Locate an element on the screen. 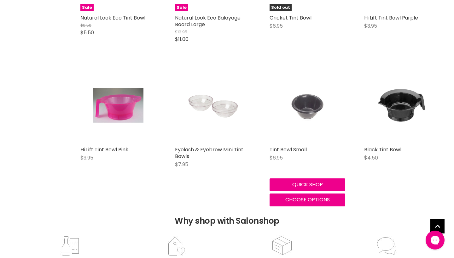 This screenshot has width=454, height=258. a: Natural Look Eco Balayage Board Large is located at coordinates (208, 21).